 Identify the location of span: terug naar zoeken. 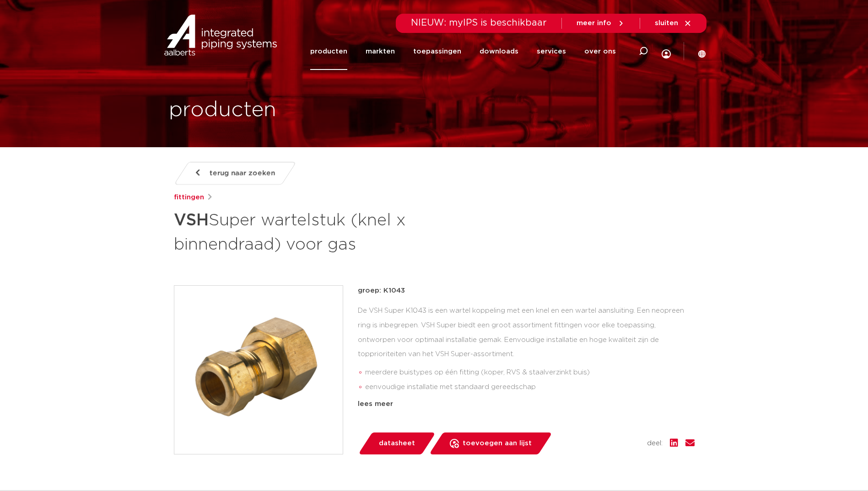
(242, 173).